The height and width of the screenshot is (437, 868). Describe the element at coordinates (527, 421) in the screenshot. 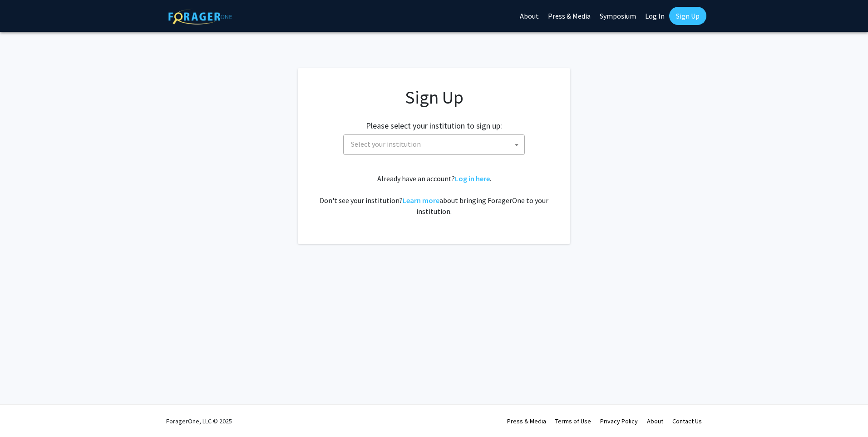

I see `a: Press & Media` at that location.